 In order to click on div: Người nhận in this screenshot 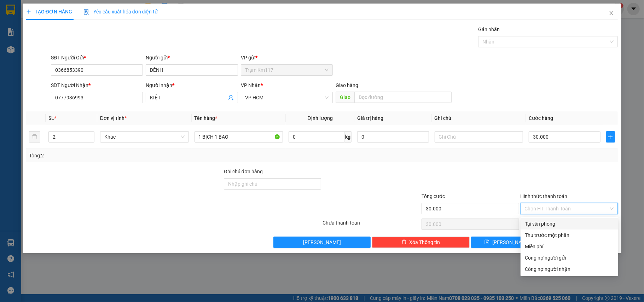, I will do `click(192, 85)`.